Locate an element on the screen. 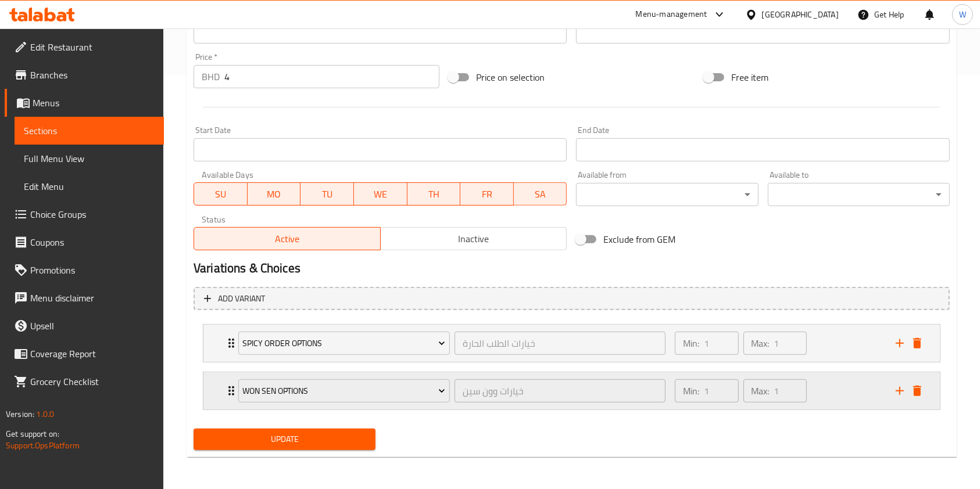 This screenshot has height=489, width=980. input: Please enter product barcode is located at coordinates (380, 32).